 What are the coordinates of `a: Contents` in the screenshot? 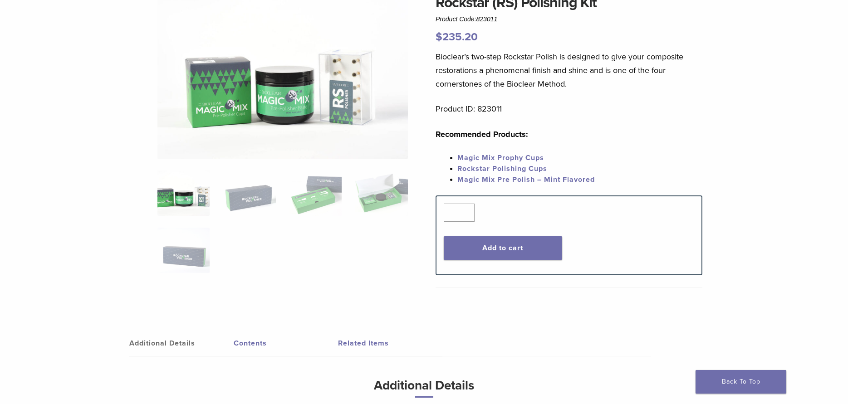 It's located at (286, 344).